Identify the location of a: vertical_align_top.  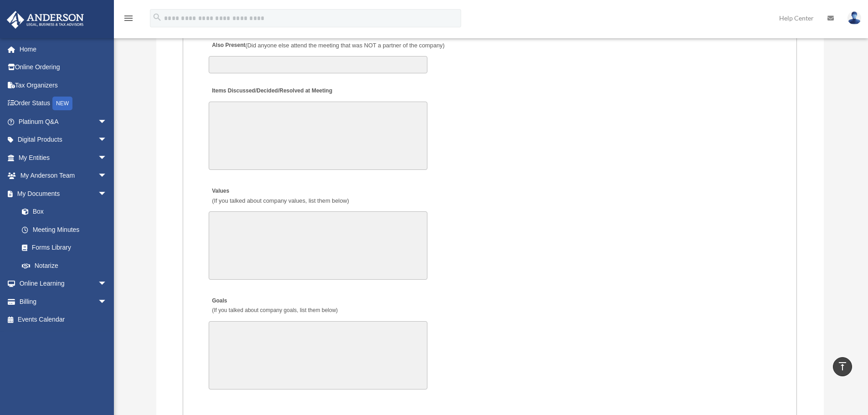
(842, 367).